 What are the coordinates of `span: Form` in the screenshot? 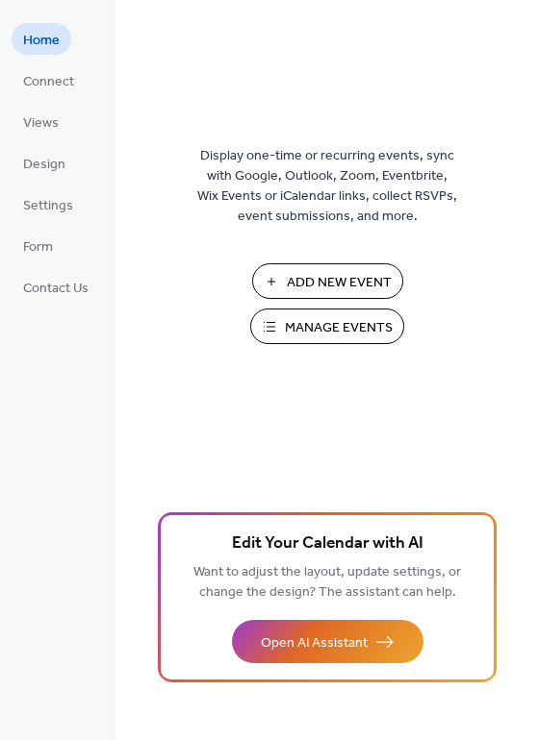 It's located at (38, 247).